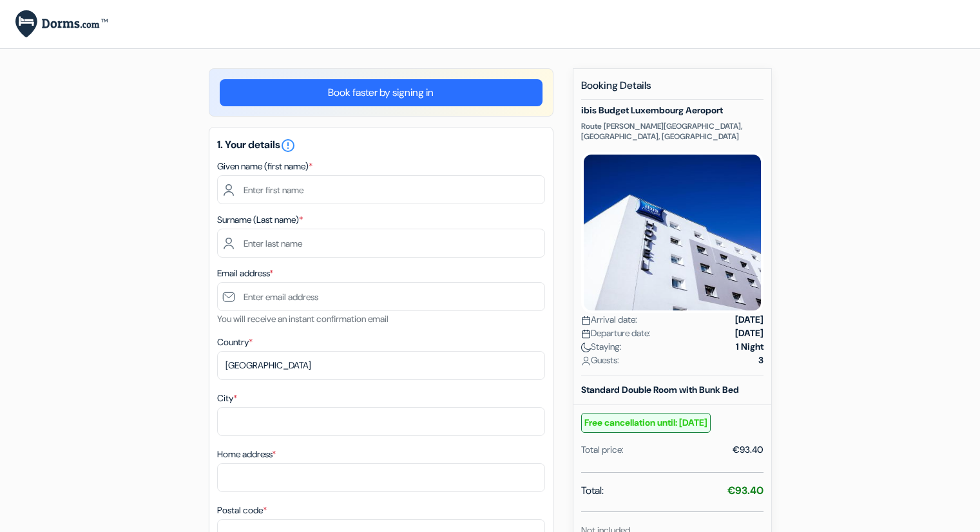  What do you see at coordinates (381, 190) in the screenshot?
I see `input: Enter first name` at bounding box center [381, 190].